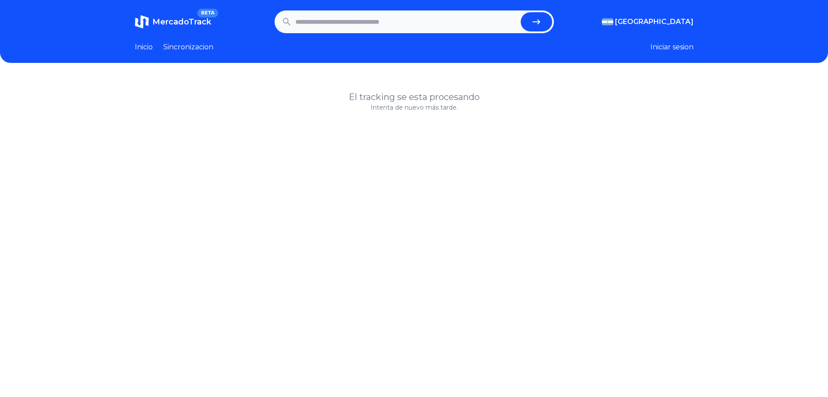 This screenshot has height=397, width=828. Describe the element at coordinates (144, 47) in the screenshot. I see `a: Inicio` at that location.